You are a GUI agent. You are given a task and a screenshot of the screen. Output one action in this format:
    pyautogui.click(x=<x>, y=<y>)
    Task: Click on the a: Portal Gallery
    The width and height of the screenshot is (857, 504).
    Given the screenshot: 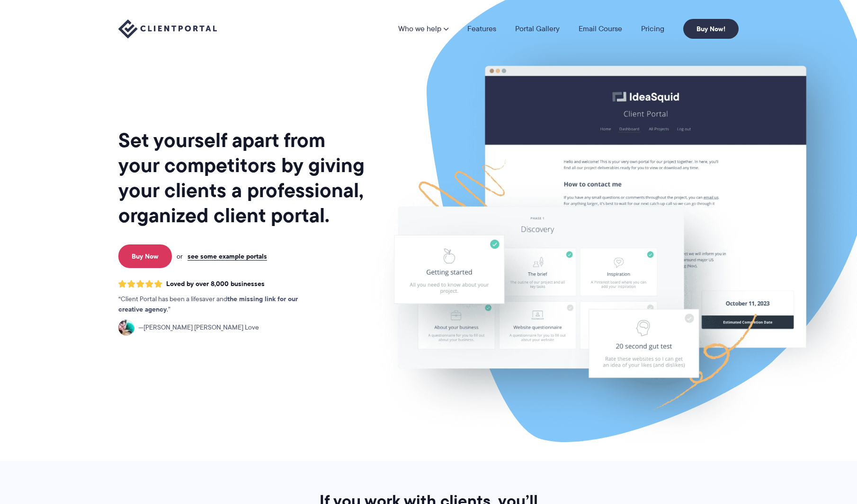 What is the action you would take?
    pyautogui.click(x=537, y=29)
    